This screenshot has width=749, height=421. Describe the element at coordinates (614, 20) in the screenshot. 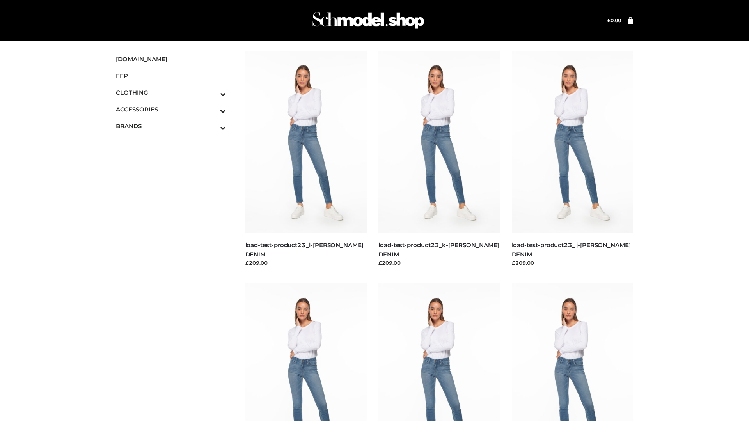

I see `bdi: 0.00` at that location.